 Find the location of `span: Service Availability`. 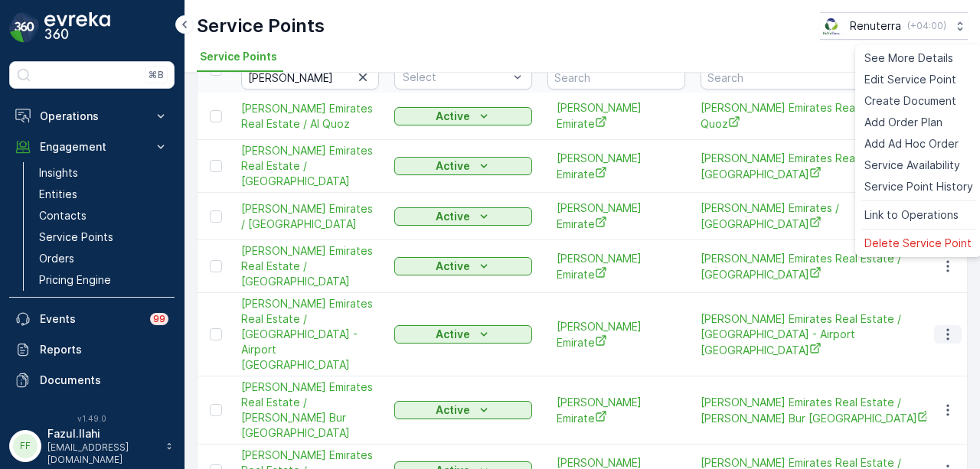

span: Service Availability is located at coordinates (912, 165).